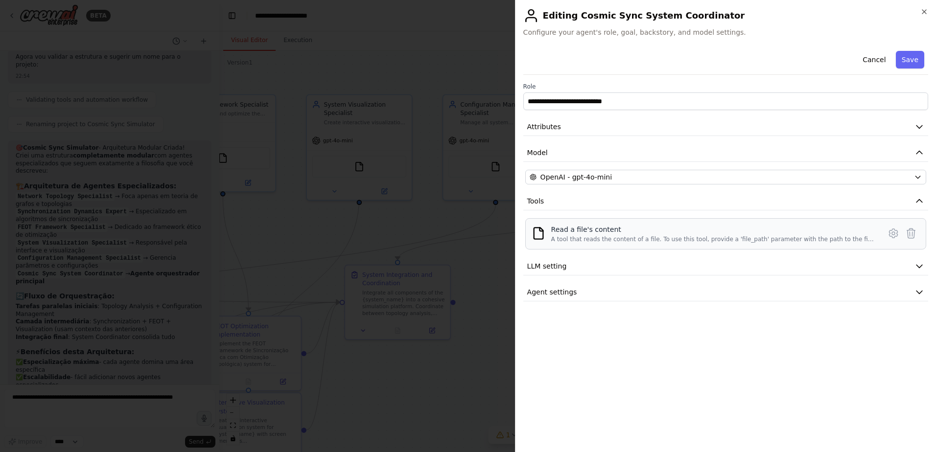 The width and height of the screenshot is (936, 452). I want to click on button: OpenAI - gpt-4o-mini, so click(726, 177).